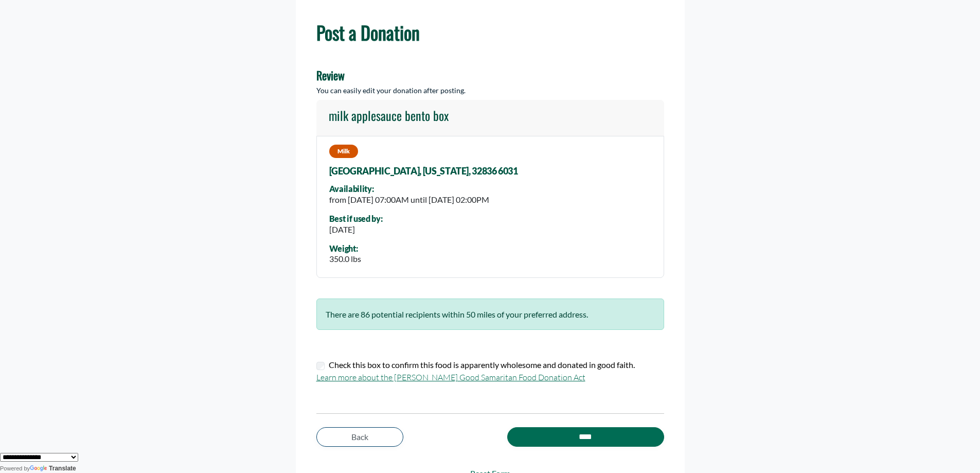 The image size is (980, 473). What do you see at coordinates (409, 189) in the screenshot?
I see `div: Availability:` at bounding box center [409, 189].